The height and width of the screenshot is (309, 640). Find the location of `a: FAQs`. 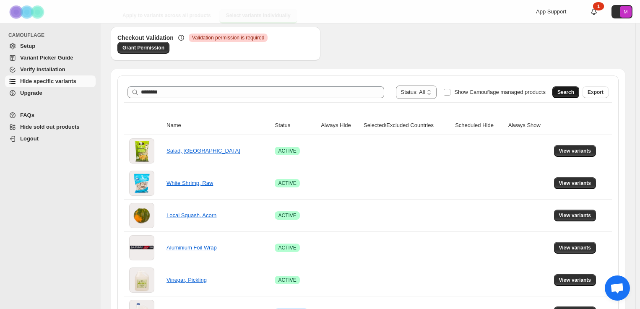

a: FAQs is located at coordinates (50, 115).